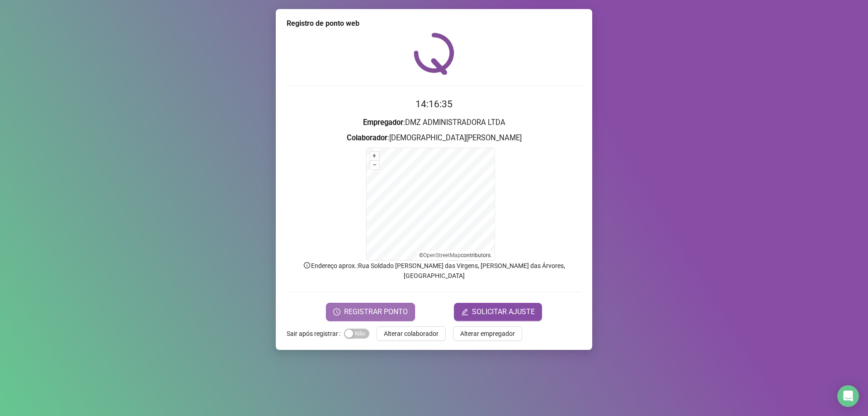  What do you see at coordinates (849, 396) in the screenshot?
I see `div: Open Intercom Messenger` at bounding box center [849, 396].